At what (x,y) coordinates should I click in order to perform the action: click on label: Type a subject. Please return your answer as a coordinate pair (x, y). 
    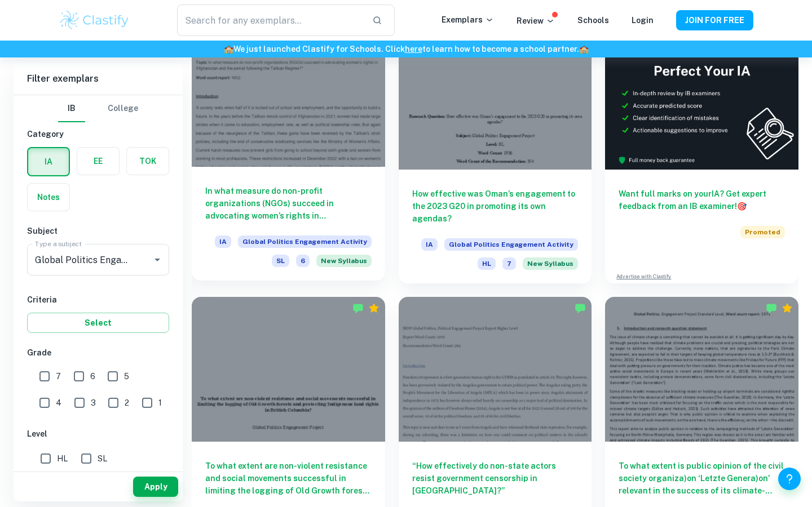
    Looking at the image, I should click on (58, 243).